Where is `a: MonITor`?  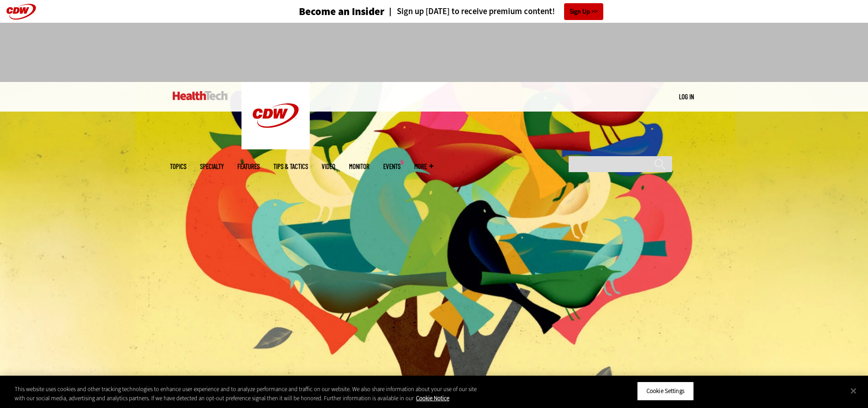
a: MonITor is located at coordinates (359, 166).